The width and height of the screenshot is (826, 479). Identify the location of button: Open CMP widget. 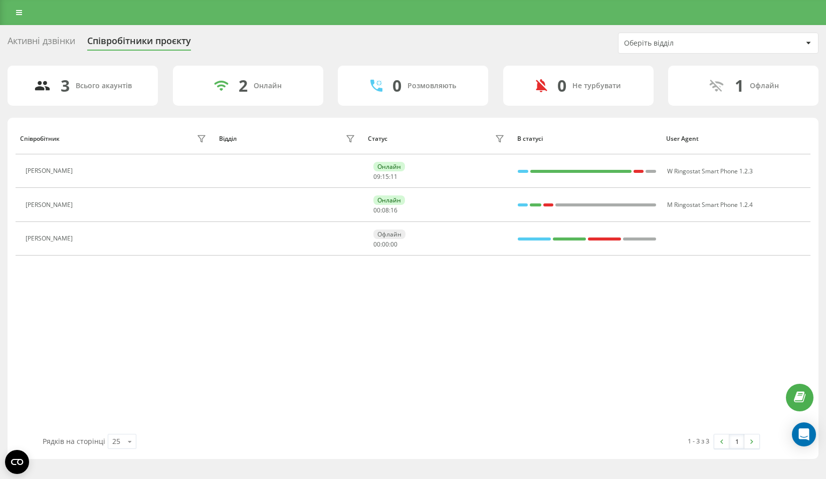
(17, 462).